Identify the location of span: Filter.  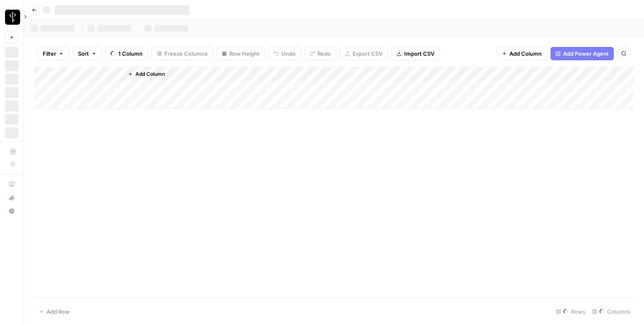
(49, 54).